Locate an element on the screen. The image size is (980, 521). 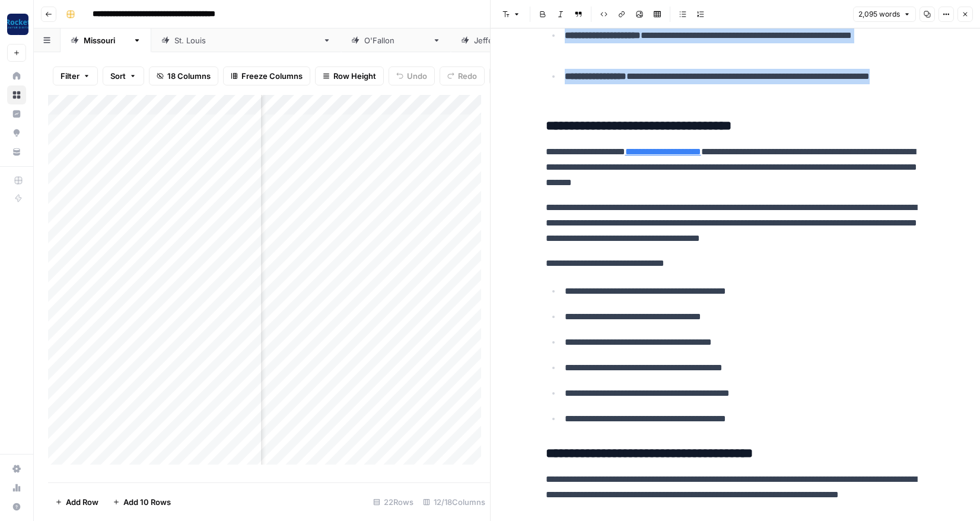
button: Sort is located at coordinates (123, 76).